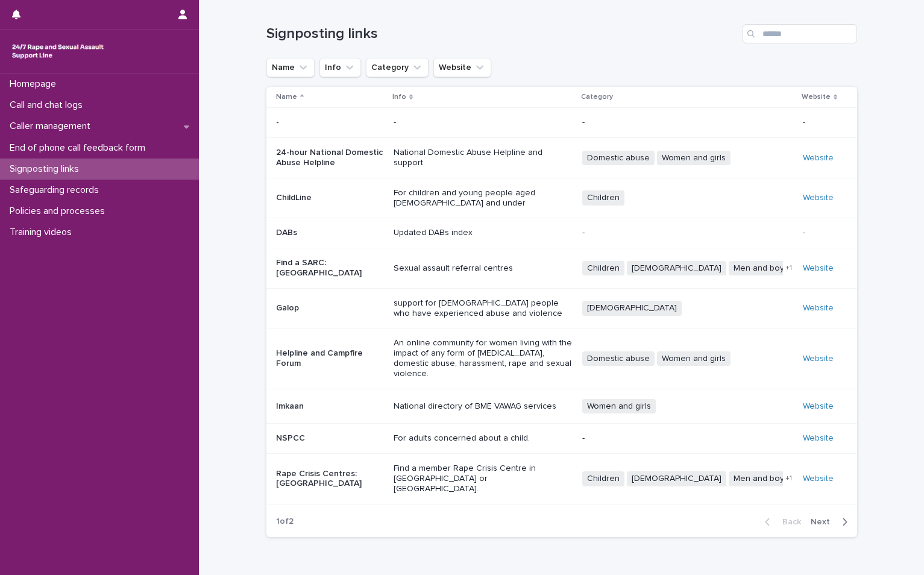  What do you see at coordinates (287, 97) in the screenshot?
I see `p: Name` at bounding box center [287, 97].